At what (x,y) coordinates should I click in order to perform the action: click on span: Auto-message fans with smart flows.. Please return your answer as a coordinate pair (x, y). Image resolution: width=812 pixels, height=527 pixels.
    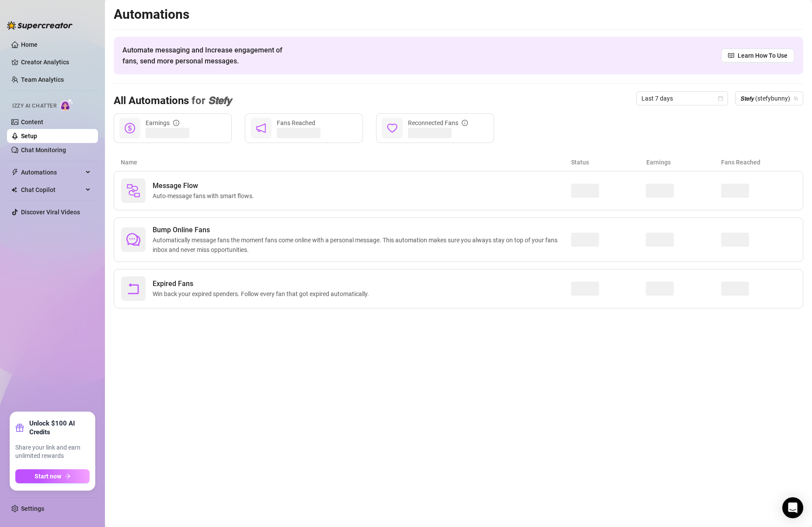
    Looking at the image, I should click on (205, 196).